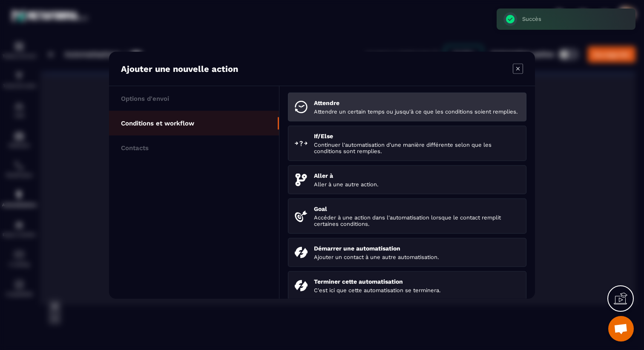  I want to click on p: Terminer cette automatisation, so click(417, 281).